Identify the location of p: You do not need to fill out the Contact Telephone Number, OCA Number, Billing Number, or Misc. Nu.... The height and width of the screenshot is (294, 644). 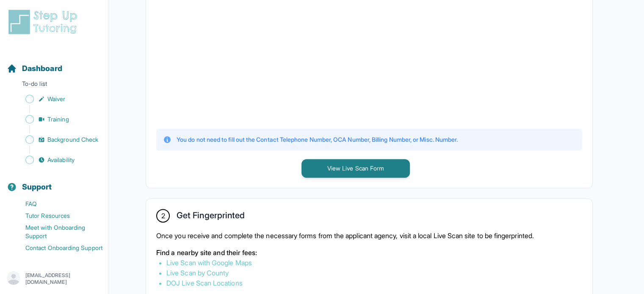
(317, 140).